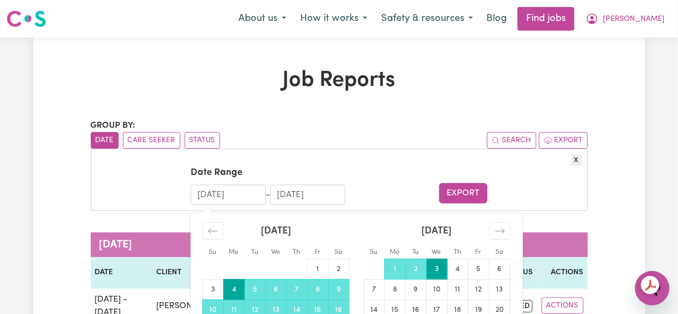 This screenshot has width=678, height=314. What do you see at coordinates (151, 140) in the screenshot?
I see `button: sort invoices by care seeker` at bounding box center [151, 140].